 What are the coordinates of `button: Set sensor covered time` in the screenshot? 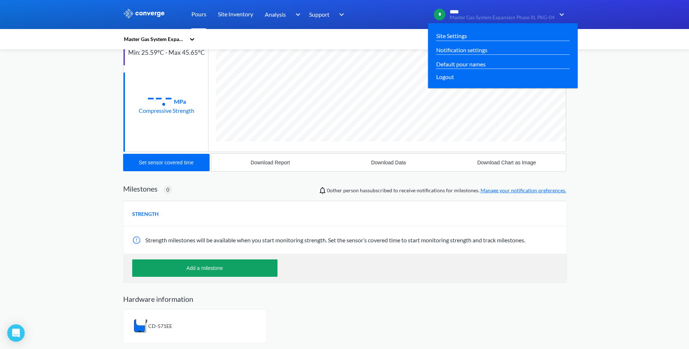 It's located at (166, 163).